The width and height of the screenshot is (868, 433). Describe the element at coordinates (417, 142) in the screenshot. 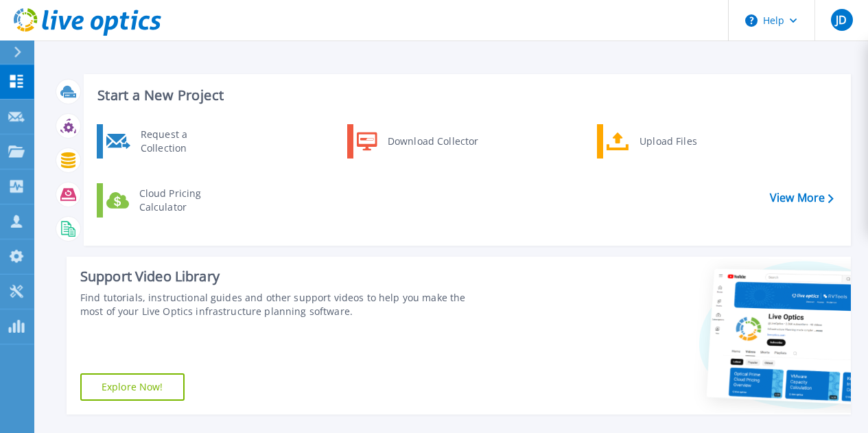

I see `a: Download Collector` at that location.